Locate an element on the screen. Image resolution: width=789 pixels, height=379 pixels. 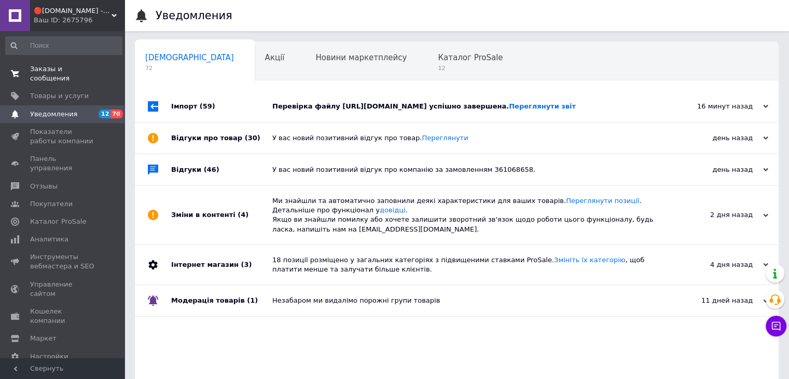
div: Незабаром ми видалімо порожні групи товарів is located at coordinates (468, 300).